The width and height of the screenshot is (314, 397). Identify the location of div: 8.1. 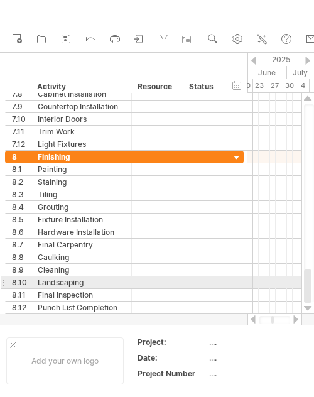
(21, 169).